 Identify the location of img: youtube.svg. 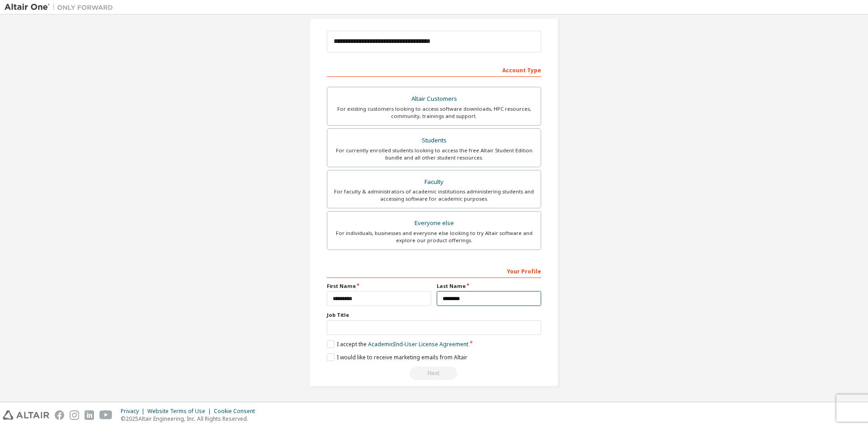
(106, 415).